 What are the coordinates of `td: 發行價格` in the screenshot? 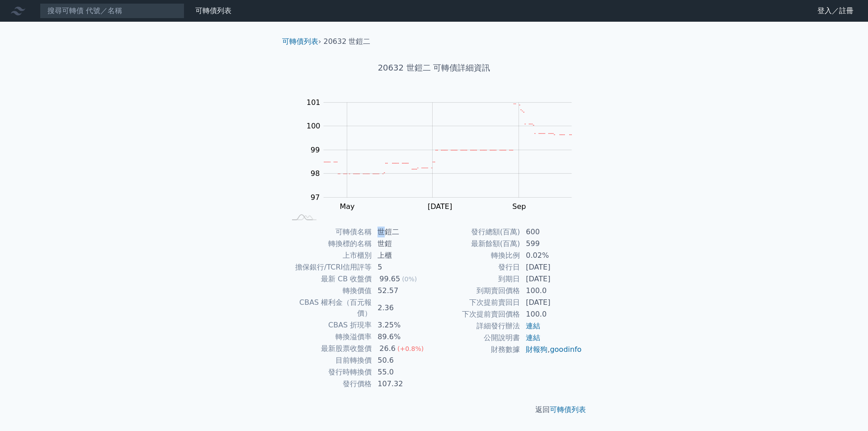 It's located at (329, 384).